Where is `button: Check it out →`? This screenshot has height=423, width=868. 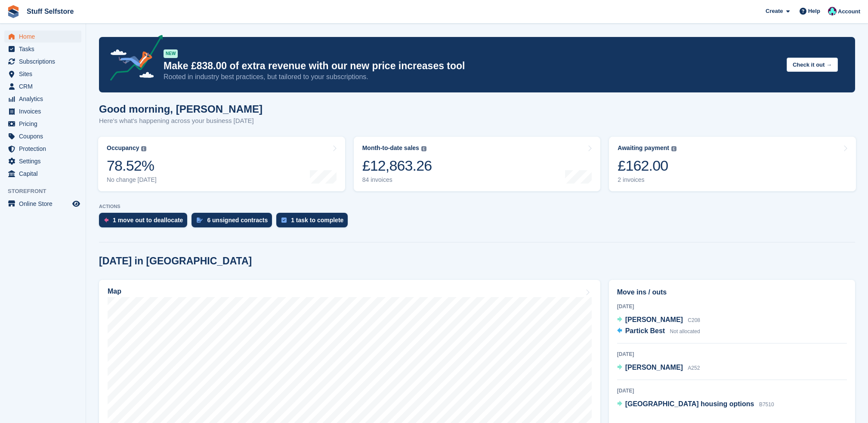 button: Check it out → is located at coordinates (812, 64).